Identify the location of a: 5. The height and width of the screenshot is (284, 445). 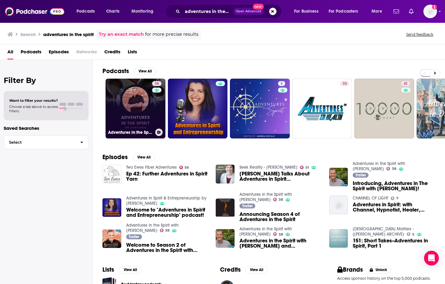
(410, 234).